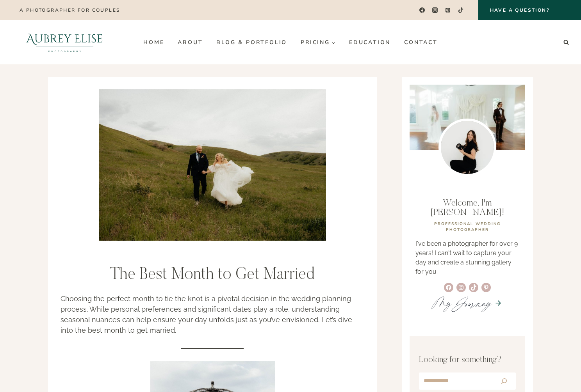  Describe the element at coordinates (467, 227) in the screenshot. I see `p: professional WEDDING PHOTOGRAPHER` at that location.